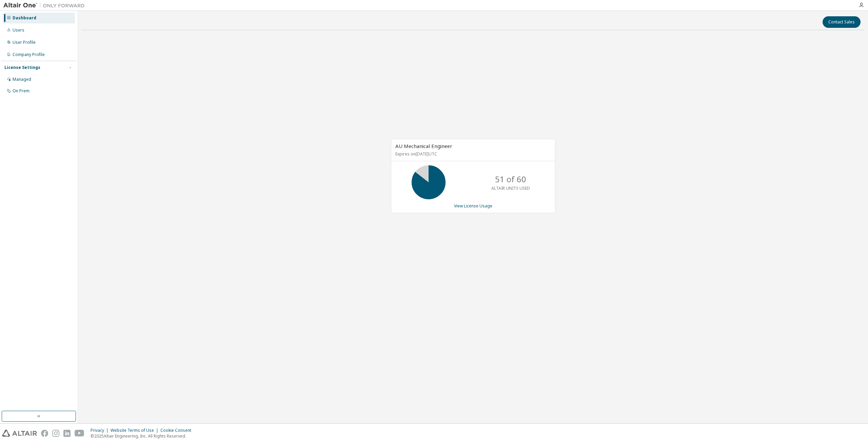 The width and height of the screenshot is (868, 443). Describe the element at coordinates (46, 5) in the screenshot. I see `img: Altair One` at that location.